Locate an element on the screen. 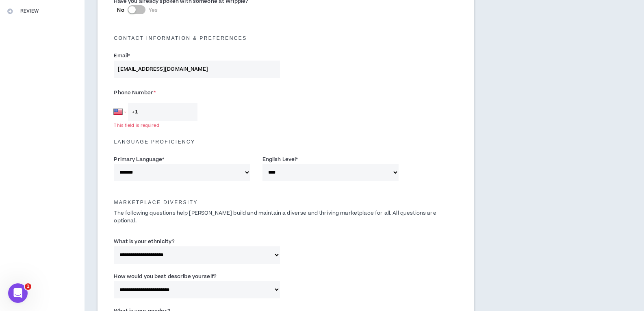 This screenshot has height=311, width=644. label: Email is located at coordinates (122, 56).